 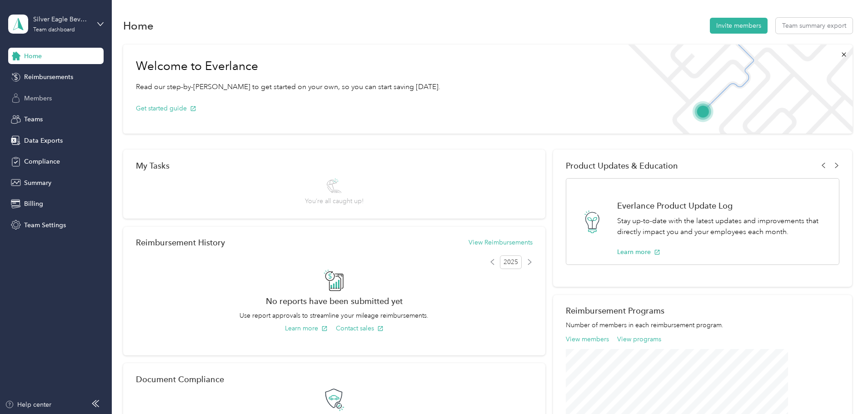 What do you see at coordinates (702, 310) in the screenshot?
I see `h2: Reimbursement Programs` at bounding box center [702, 310].